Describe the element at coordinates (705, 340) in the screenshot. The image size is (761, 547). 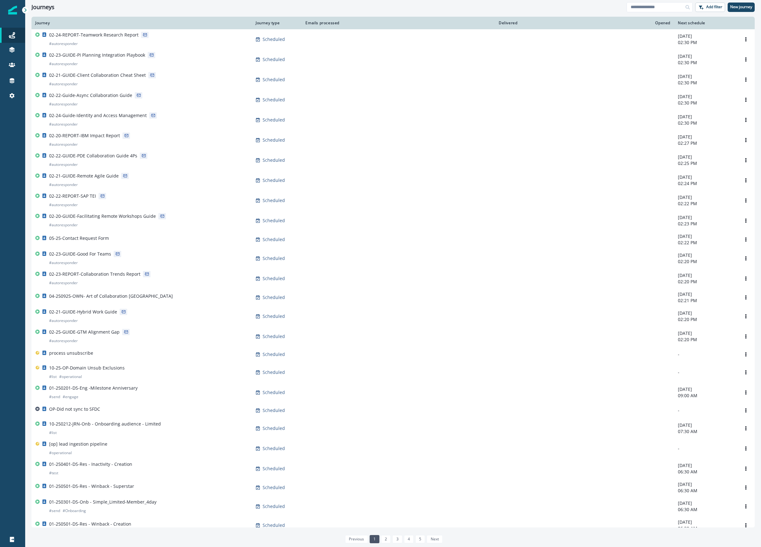
I see `p: 02:20 PM` at that location.